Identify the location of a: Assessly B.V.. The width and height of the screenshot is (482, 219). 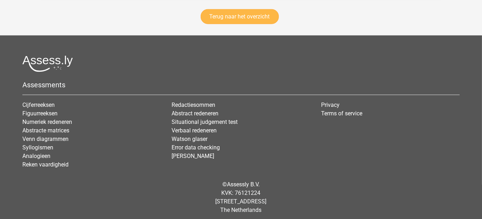
(243, 184).